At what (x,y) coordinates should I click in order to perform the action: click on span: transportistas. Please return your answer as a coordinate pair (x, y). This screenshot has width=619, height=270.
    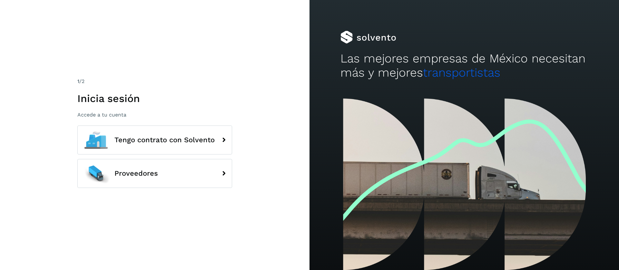
    Looking at the image, I should click on (462, 73).